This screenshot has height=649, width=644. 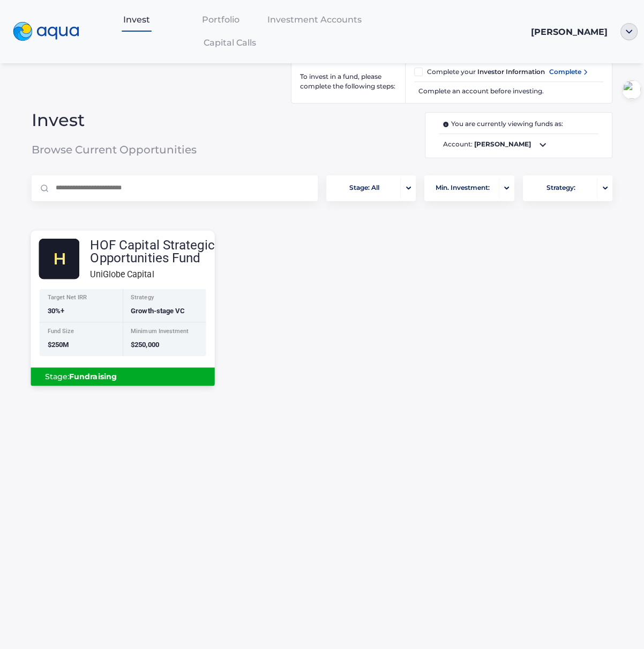 What do you see at coordinates (504, 124) in the screenshot?
I see `span: You are currently viewing funds as:` at bounding box center [504, 124].